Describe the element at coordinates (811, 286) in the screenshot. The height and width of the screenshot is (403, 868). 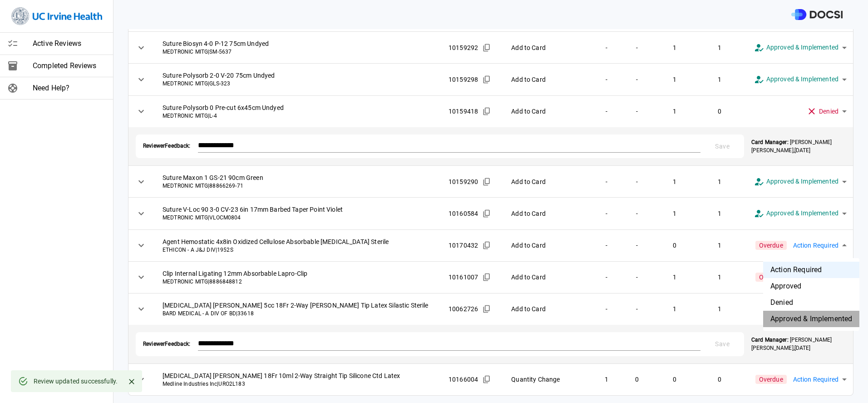
I see `li: Approved` at that location.